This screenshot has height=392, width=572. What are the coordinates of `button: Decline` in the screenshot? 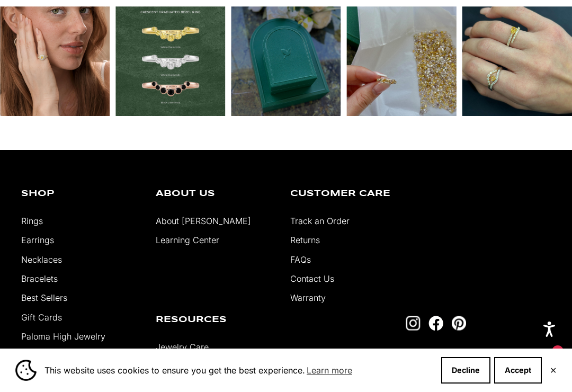 It's located at (466, 370).